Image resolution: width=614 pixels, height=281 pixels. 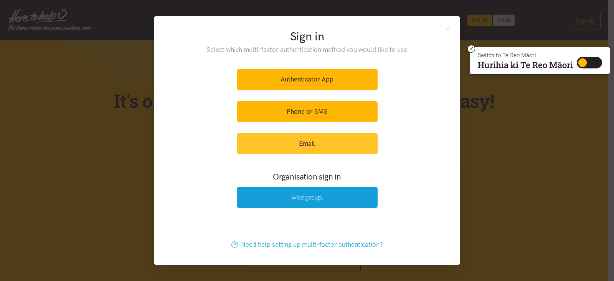 What do you see at coordinates (525, 65) in the screenshot?
I see `p: Hurihia ki Te Reo Māori` at bounding box center [525, 65].